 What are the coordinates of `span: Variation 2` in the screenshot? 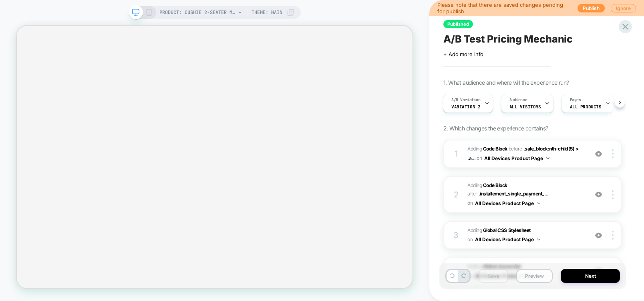 It's located at (466, 107).